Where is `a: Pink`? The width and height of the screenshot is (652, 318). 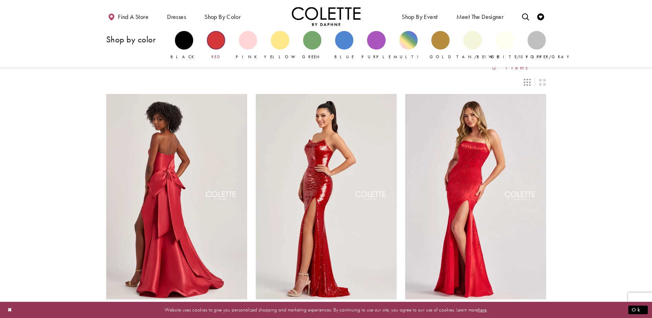 a: Pink is located at coordinates (248, 45).